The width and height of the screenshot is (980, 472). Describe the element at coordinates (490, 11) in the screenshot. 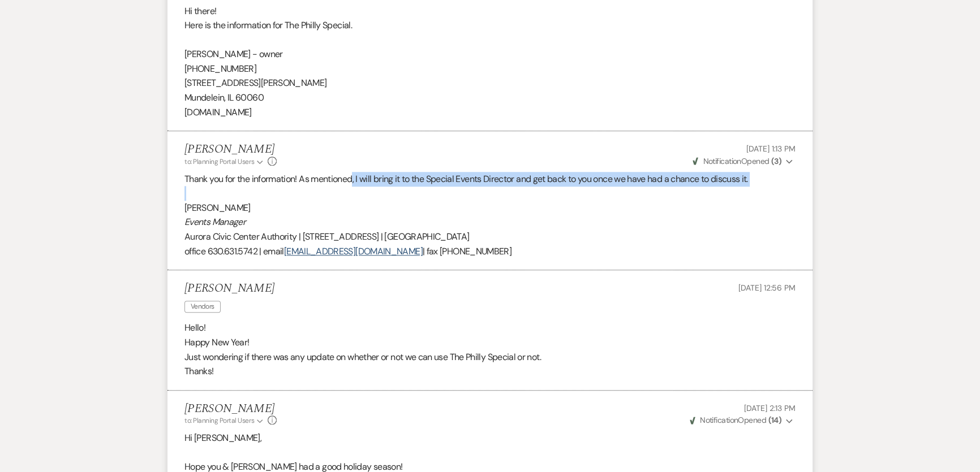

I see `p: Hi there!` at that location.